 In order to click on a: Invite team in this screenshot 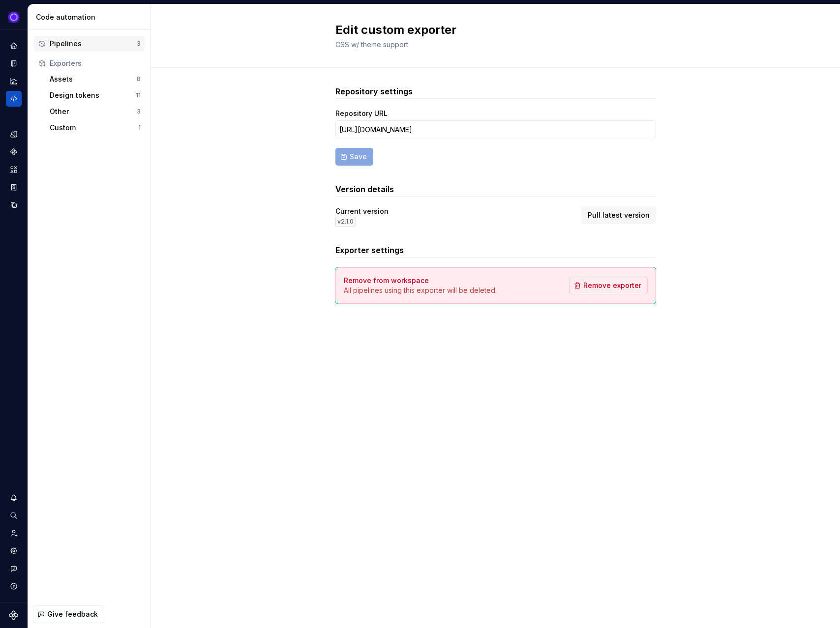, I will do `click(14, 533)`.